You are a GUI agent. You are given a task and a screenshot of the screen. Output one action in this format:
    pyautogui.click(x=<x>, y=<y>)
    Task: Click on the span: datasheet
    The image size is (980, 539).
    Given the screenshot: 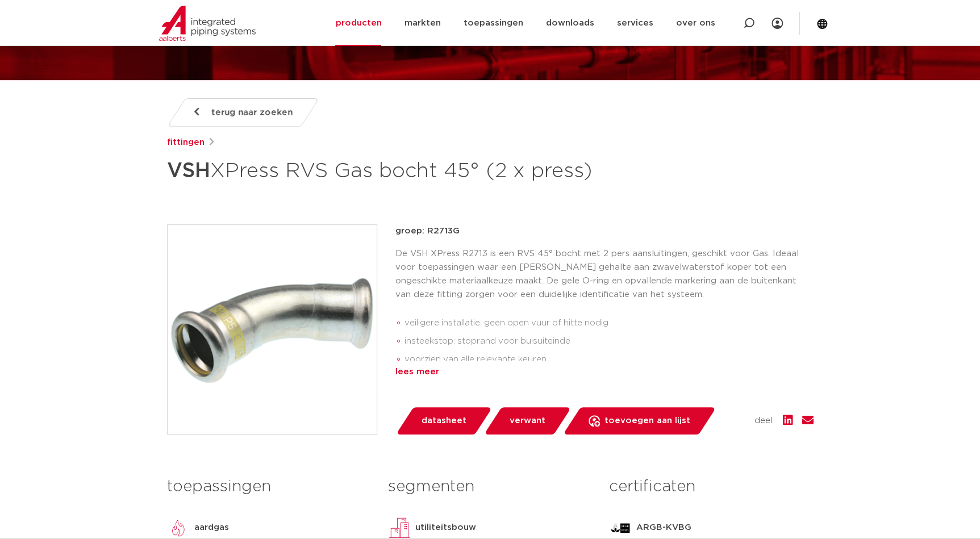 What is the action you would take?
    pyautogui.click(x=444, y=421)
    